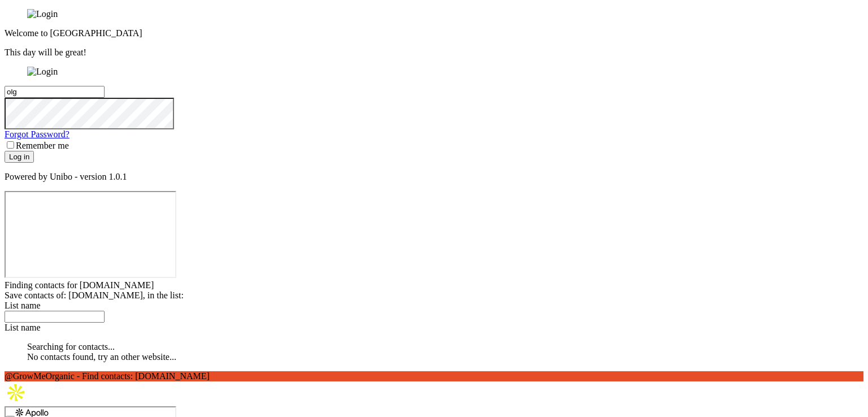 This screenshot has width=868, height=417. I want to click on img: Apollo, so click(16, 393).